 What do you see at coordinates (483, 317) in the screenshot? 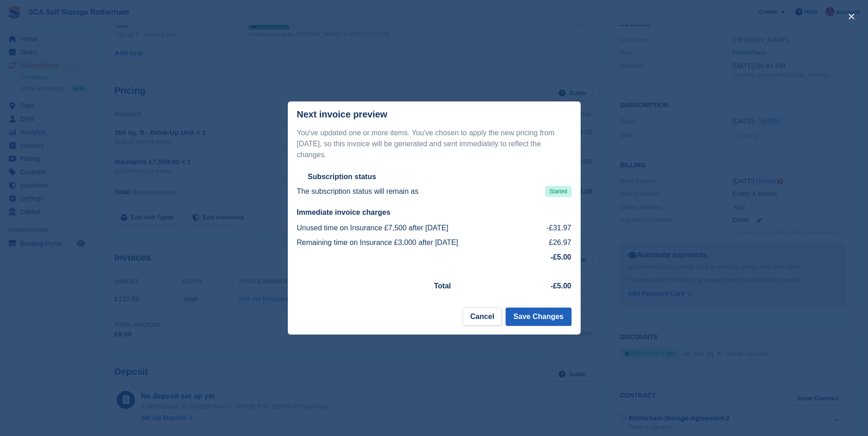
I see `button: Cancel` at bounding box center [483, 317].